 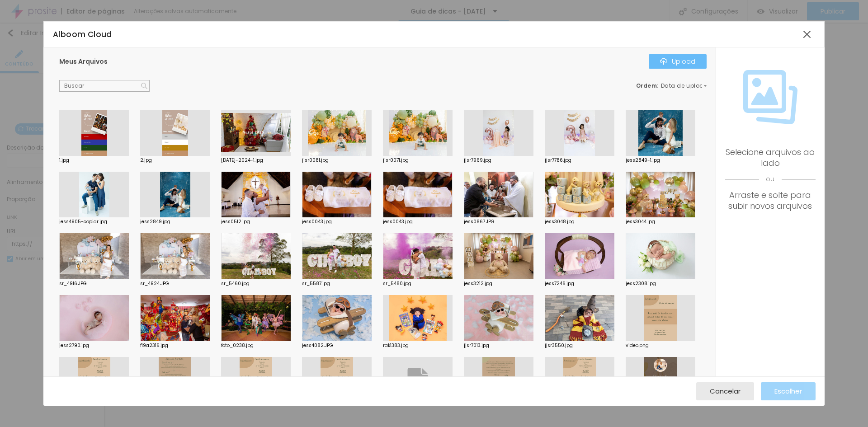 What do you see at coordinates (660, 160) in the screenshot?
I see `div: jess2849-1.jpg` at bounding box center [660, 160].